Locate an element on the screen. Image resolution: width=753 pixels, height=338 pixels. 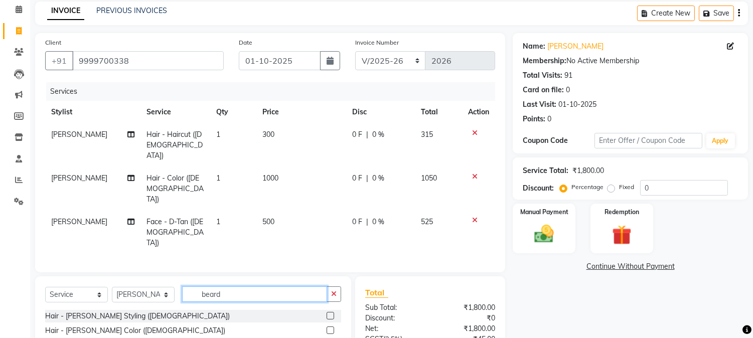
img: _gift.svg is located at coordinates (622, 235).